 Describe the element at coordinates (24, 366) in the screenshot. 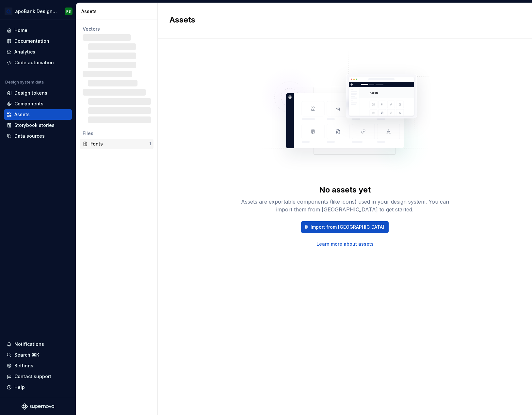

I see `div: Settings` at that location.